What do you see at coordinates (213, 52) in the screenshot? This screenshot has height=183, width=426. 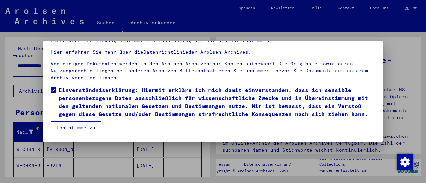 I see `p: Hier erfahren Sie mehr über die der Arolsen Archives.` at bounding box center [213, 52].